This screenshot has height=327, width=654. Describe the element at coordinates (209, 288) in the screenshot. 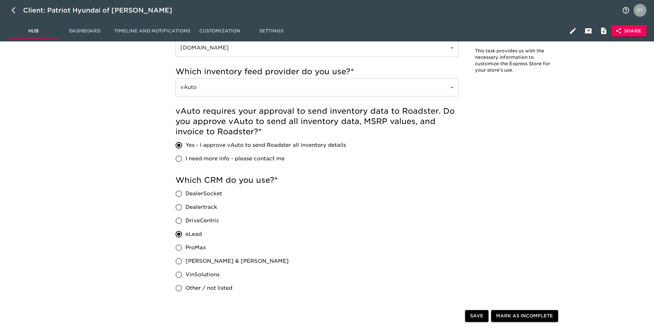

I see `span: Other / not listed` at that location.